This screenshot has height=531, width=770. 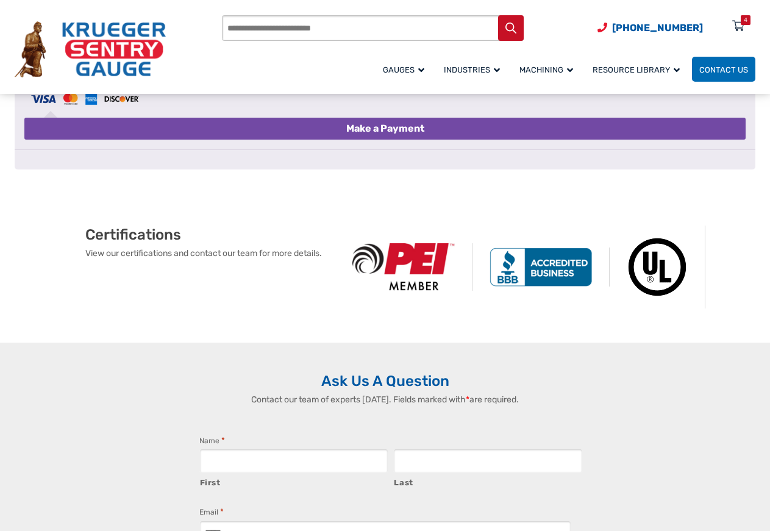 What do you see at coordinates (210, 253) in the screenshot?
I see `p: View our certifications and contact our team for more details.` at bounding box center [210, 253].